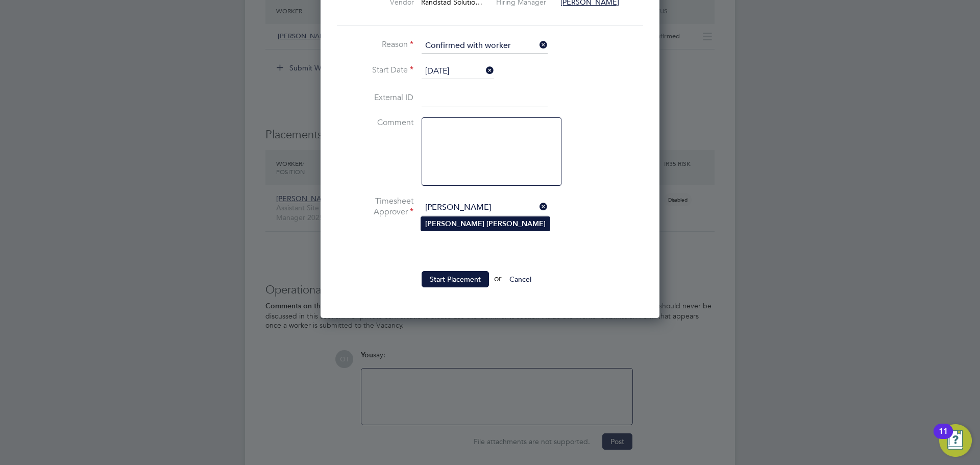 Image resolution: width=980 pixels, height=465 pixels. I want to click on div: 11, so click(943, 438).